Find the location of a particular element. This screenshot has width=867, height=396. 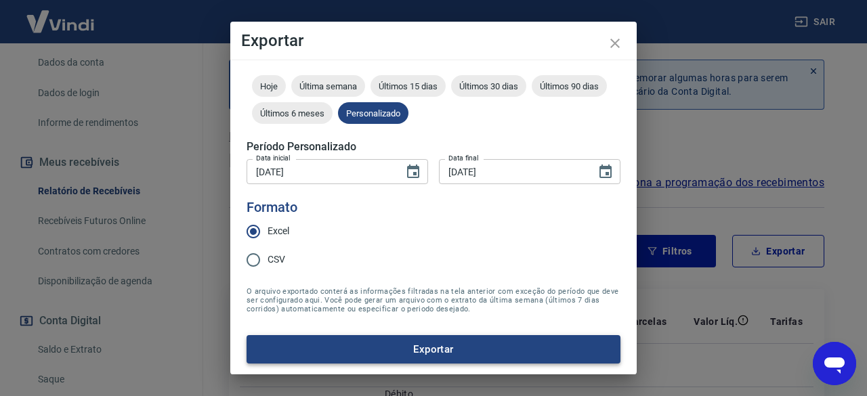

div: Personalizado is located at coordinates (373, 113).